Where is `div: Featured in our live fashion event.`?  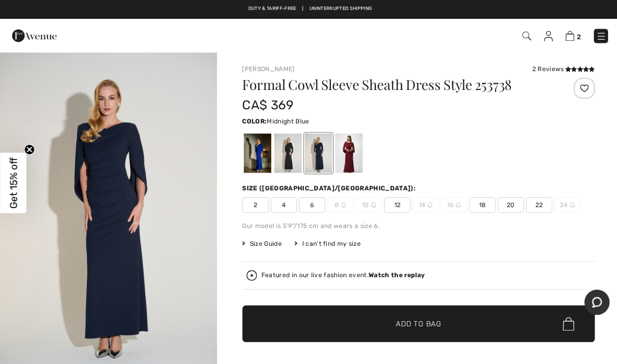
div: Featured in our live fashion event. is located at coordinates (341, 273).